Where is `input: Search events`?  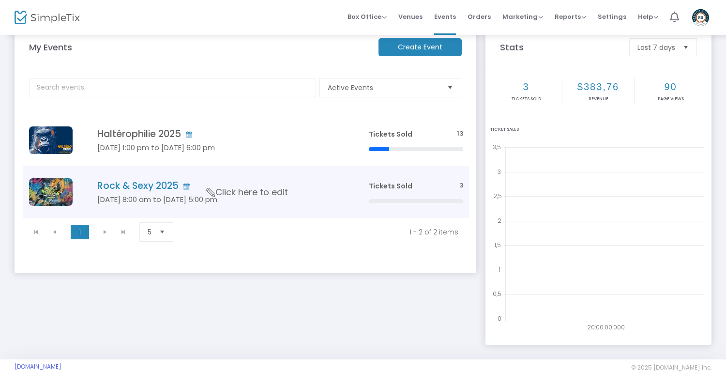 input: Search events is located at coordinates (172, 88).